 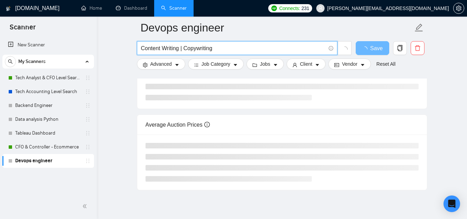 What do you see at coordinates (161, 64) in the screenshot?
I see `span: Advanced` at bounding box center [161, 64].